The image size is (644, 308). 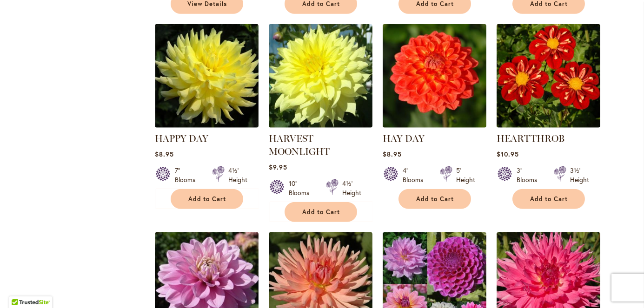 What do you see at coordinates (320, 125) in the screenshot?
I see `a: Harvest Moonlight` at bounding box center [320, 125].